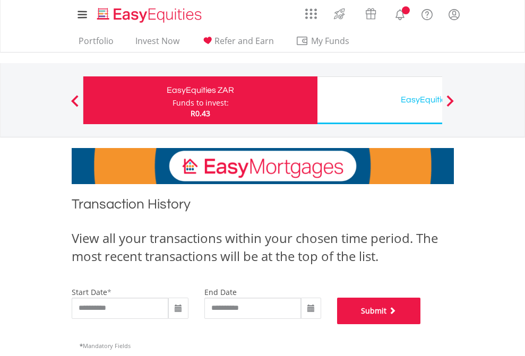  Describe the element at coordinates (201, 103) in the screenshot. I see `div: Funds to invest:` at that location.